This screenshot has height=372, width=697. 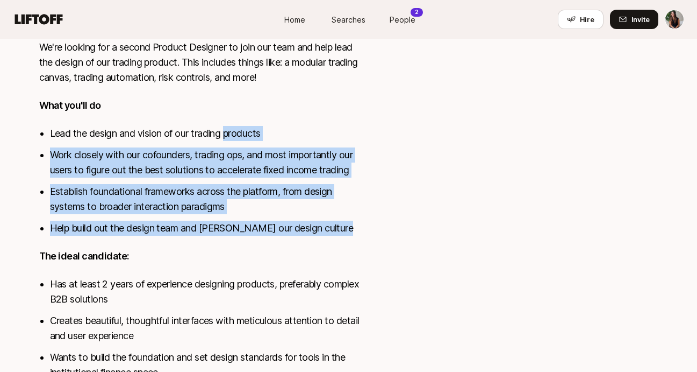 I want to click on li: Establish foundational frameworks across the platform, from design systems to broader interaction..., so click(x=208, y=199).